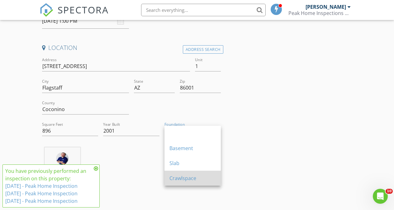  Describe the element at coordinates (74, 15) in the screenshot. I see `a: SPECTORA` at that location.